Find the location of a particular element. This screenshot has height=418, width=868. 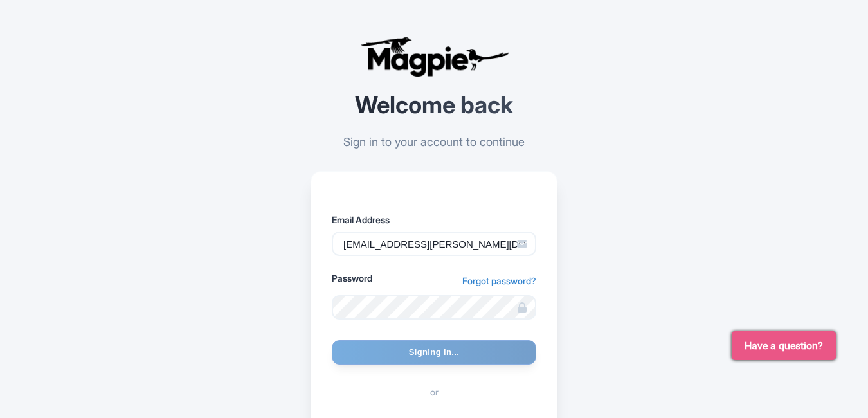

label: Password is located at coordinates (352, 278).